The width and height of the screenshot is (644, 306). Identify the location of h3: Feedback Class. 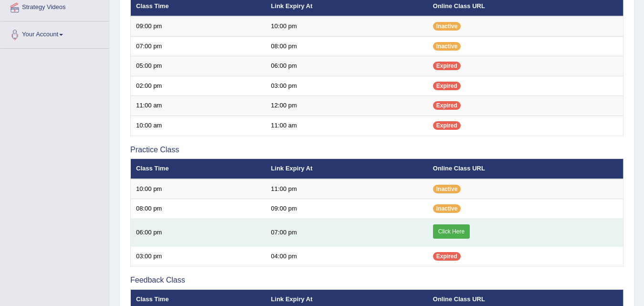
(377, 280).